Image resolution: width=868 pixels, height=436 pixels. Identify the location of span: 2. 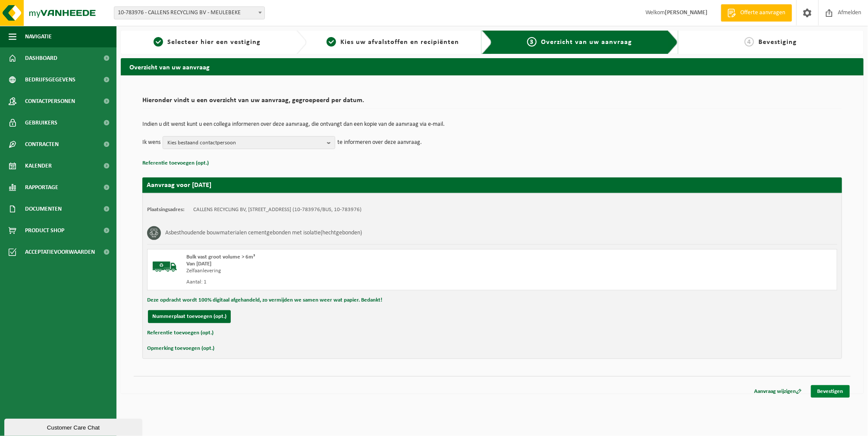
(332, 42).